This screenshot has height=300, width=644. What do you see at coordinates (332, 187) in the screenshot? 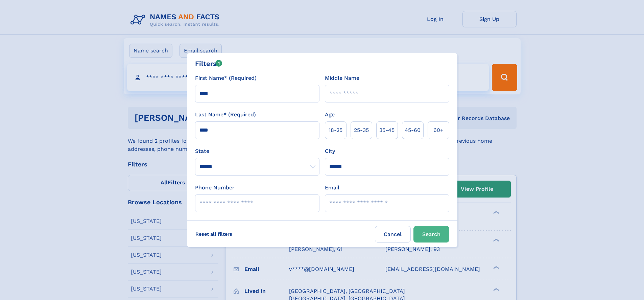
I see `label: Email` at bounding box center [332, 187].